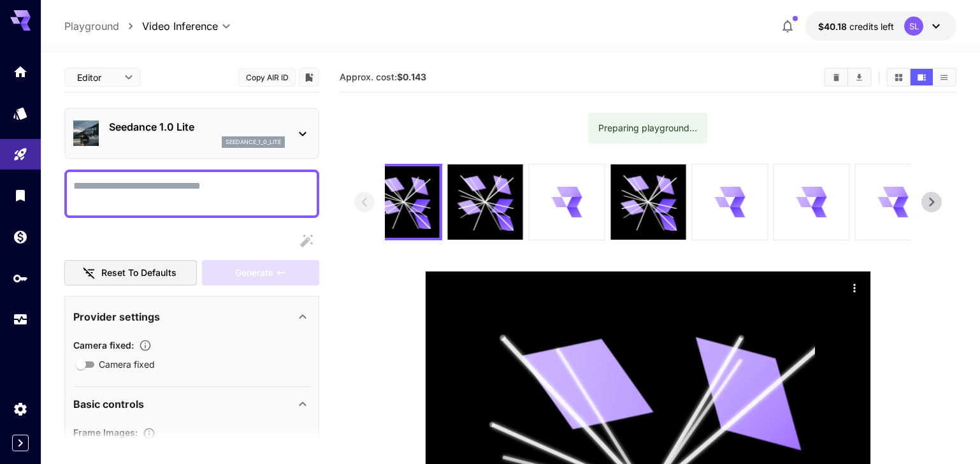 The width and height of the screenshot is (980, 464). Describe the element at coordinates (103, 344) in the screenshot. I see `span: Camera fixed :` at that location.